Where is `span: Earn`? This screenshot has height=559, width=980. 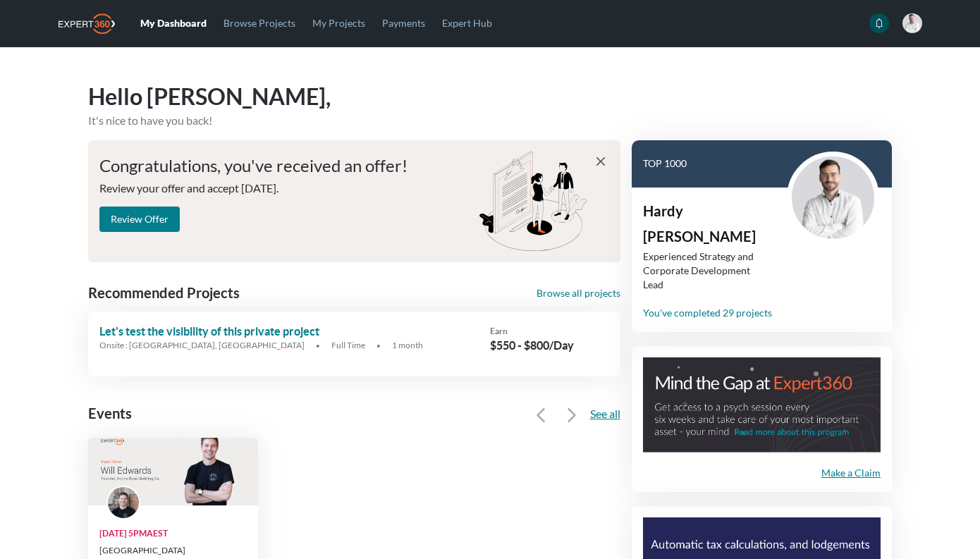 span: Earn is located at coordinates (498, 331).